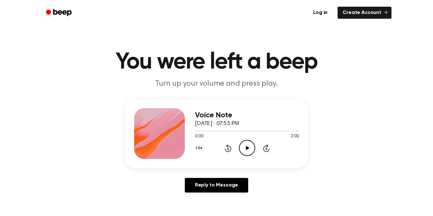  I want to click on a: Log in, so click(320, 13).